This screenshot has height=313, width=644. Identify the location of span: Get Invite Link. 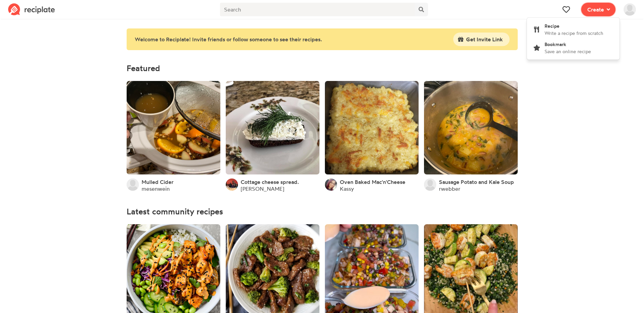
(485, 40).